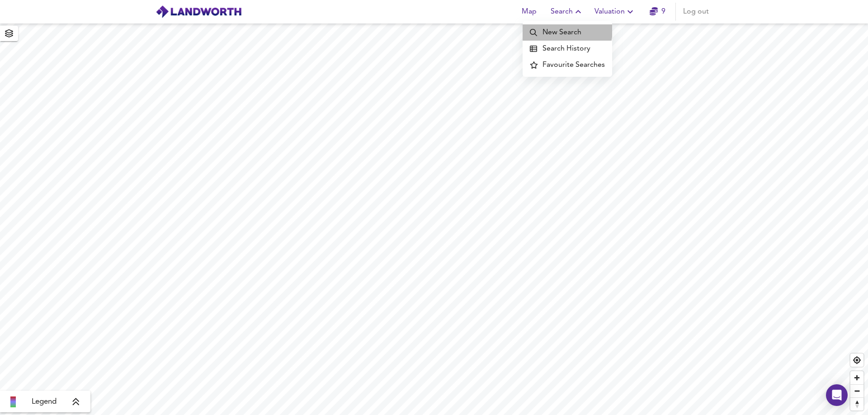 The height and width of the screenshot is (415, 868). Describe the element at coordinates (568, 49) in the screenshot. I see `li: Search History` at that location.